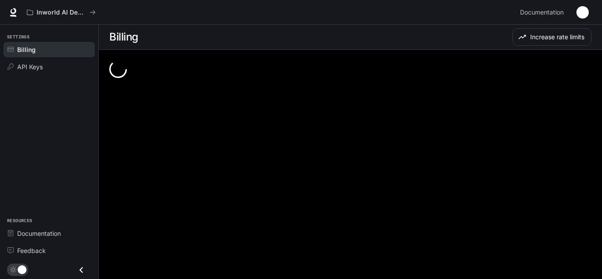  Describe the element at coordinates (49, 67) in the screenshot. I see `a: API Keys` at that location.